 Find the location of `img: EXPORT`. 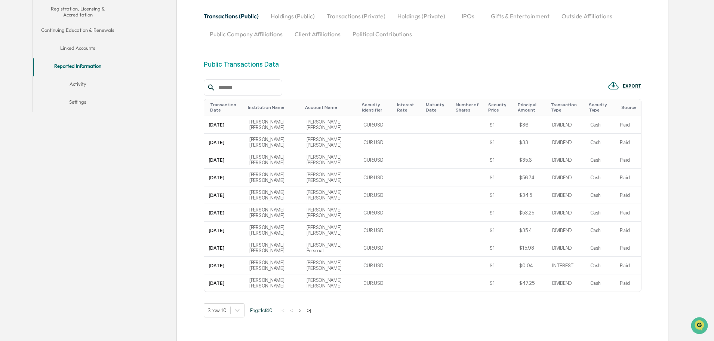

img: EXPORT is located at coordinates (614, 86).